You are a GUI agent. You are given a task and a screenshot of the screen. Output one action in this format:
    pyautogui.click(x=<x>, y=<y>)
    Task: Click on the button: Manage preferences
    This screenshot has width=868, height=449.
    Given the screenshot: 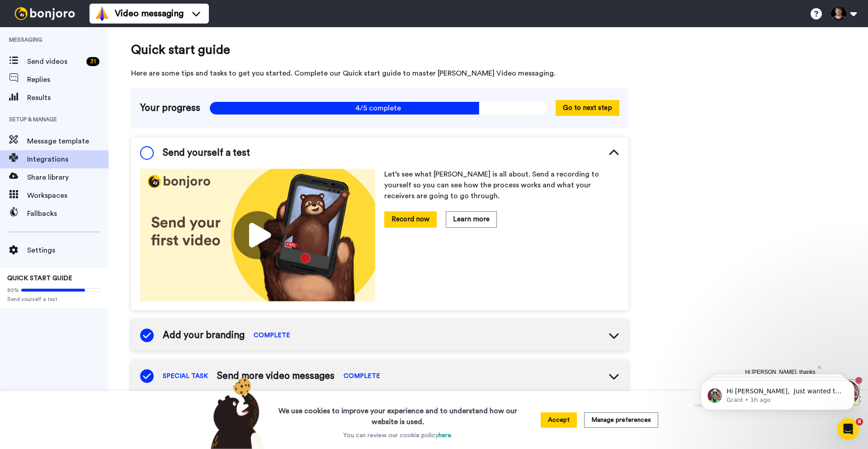 What is the action you would take?
    pyautogui.click(x=621, y=420)
    